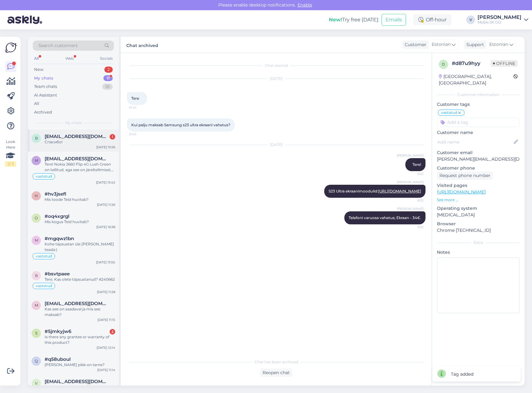 Image resolution: width=532 pixels, height=393 pixels. What do you see at coordinates (57, 274) in the screenshot?
I see `span: #bsvtpaee` at bounding box center [57, 274].